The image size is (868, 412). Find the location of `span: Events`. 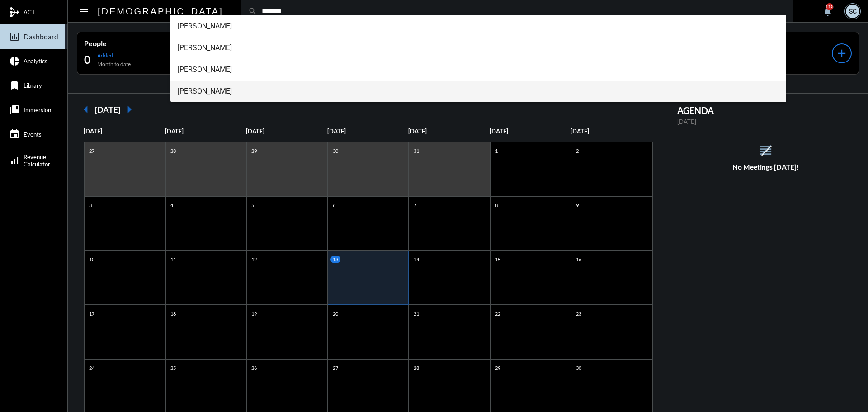

span: Events is located at coordinates (32, 134).